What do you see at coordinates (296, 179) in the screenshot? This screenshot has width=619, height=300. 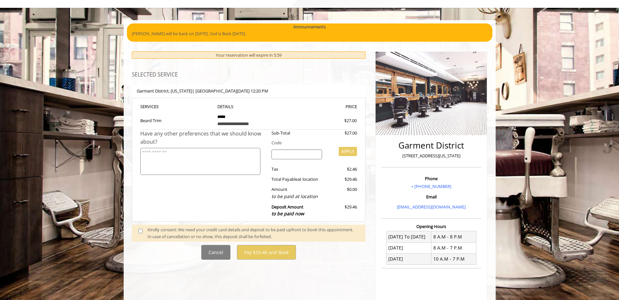 I see `div: Total Payable` at bounding box center [296, 179].